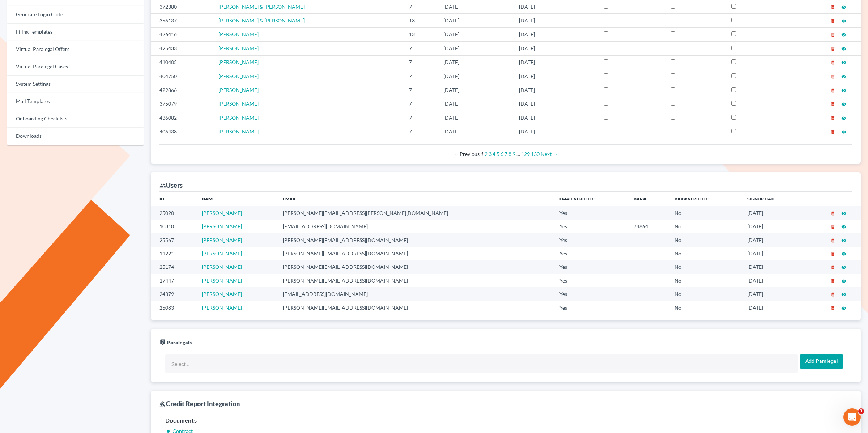 This screenshot has width=868, height=433. Describe the element at coordinates (591, 199) in the screenshot. I see `th: Email Verified?` at that location.